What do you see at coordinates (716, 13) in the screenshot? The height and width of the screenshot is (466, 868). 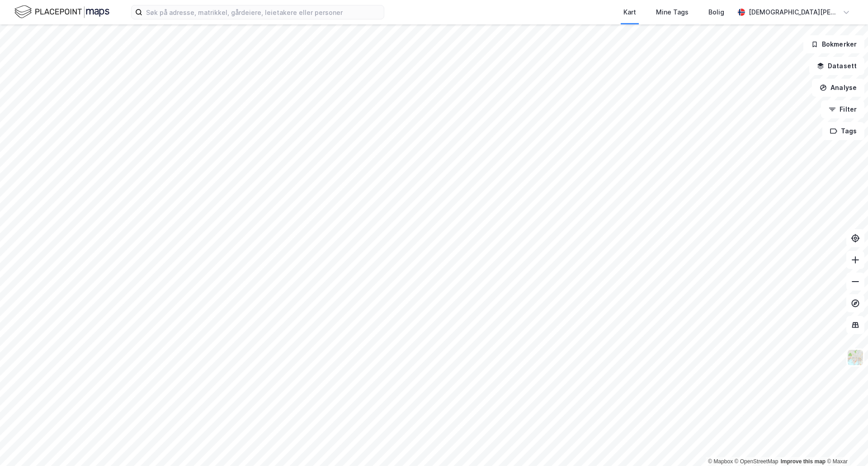 I see `div: Bolig` at bounding box center [716, 13].